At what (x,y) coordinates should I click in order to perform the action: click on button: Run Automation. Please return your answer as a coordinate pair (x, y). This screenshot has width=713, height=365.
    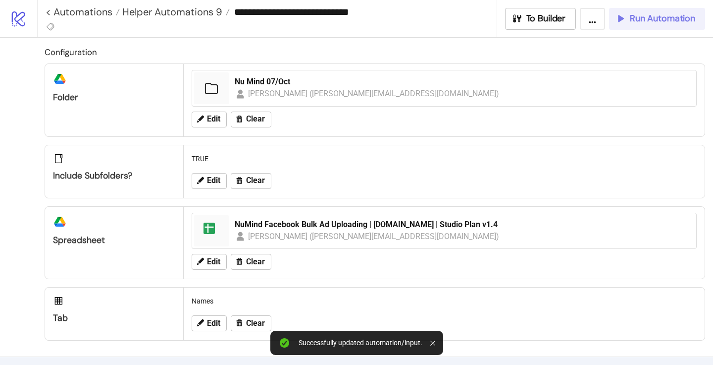
    Looking at the image, I should click on (657, 19).